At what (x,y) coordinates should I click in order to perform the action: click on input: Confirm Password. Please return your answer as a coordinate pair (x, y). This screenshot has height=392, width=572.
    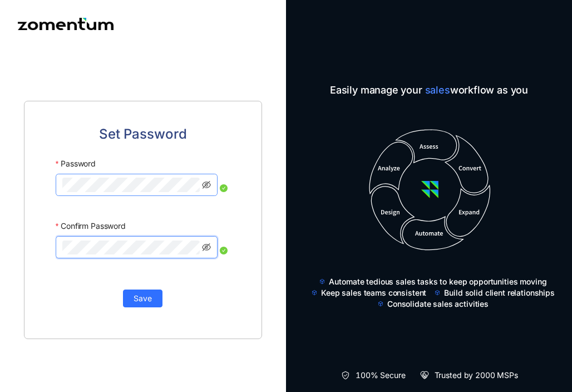
    Looking at the image, I should click on (131, 247).